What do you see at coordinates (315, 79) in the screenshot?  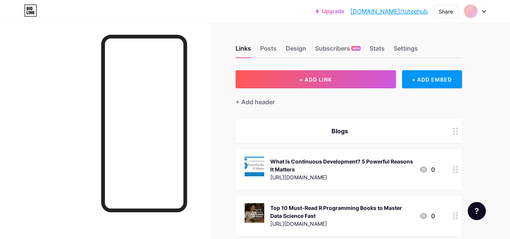 I see `button: + ADD LINK` at bounding box center [315, 79].